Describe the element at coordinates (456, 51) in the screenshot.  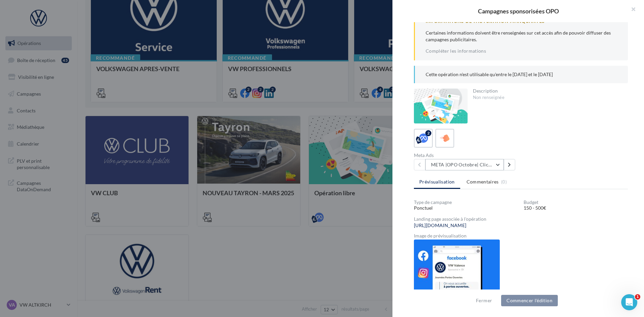
I see `a: Compléter les informations` at that location.